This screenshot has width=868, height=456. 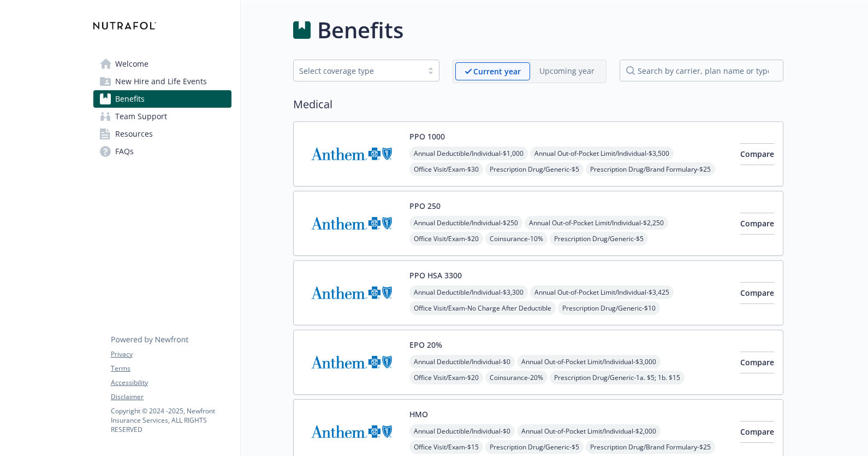 I want to click on span: Annual Out-of-Pocket Limit/Individual - $3,000, so click(x=588, y=361).